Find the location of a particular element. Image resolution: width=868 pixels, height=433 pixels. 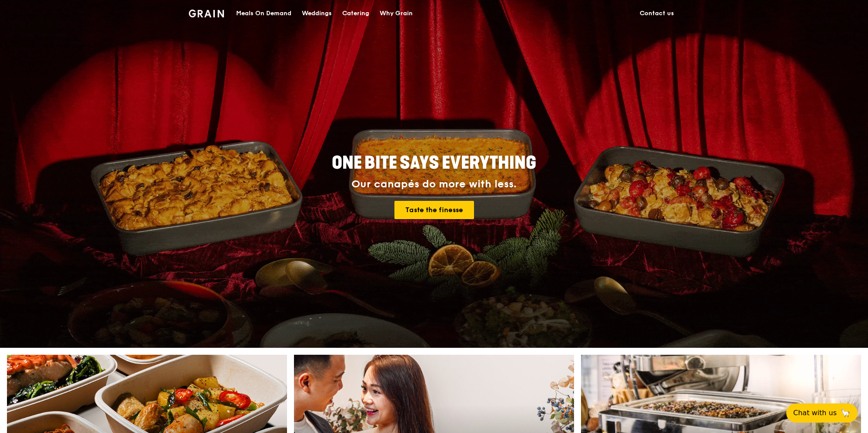

div: Meals On Demand is located at coordinates (263, 14).